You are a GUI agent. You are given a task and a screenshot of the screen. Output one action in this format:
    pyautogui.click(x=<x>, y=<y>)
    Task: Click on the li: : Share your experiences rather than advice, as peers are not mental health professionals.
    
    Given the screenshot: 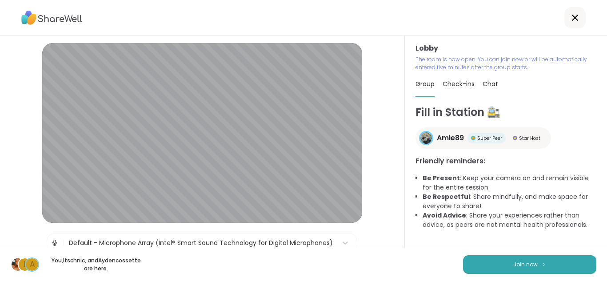 What is the action you would take?
    pyautogui.click(x=509, y=220)
    